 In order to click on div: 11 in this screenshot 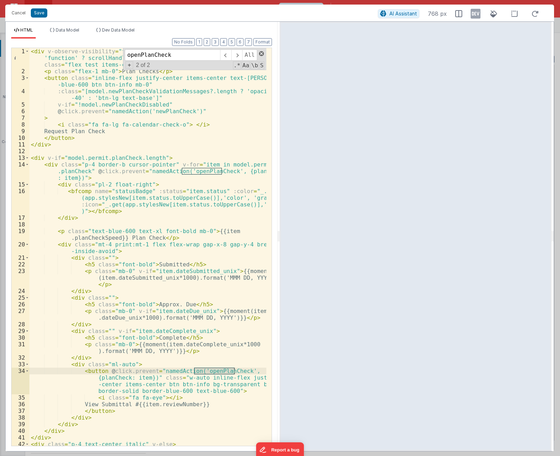, I will do `click(20, 144)`.